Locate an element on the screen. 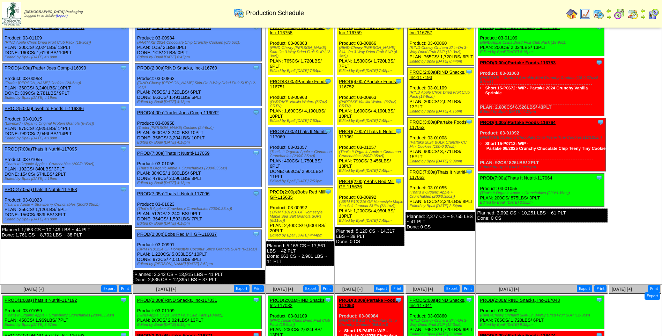 The width and height of the screenshot is (662, 336). a: PROD(7:05a)Thats It Nutriti-117058 is located at coordinates (40, 189).